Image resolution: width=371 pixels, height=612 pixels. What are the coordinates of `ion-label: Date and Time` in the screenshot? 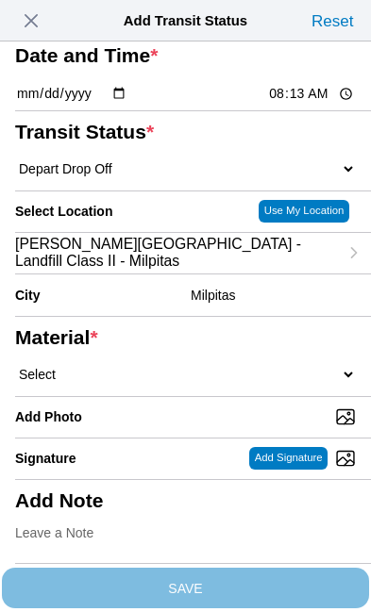 It's located at (181, 56).